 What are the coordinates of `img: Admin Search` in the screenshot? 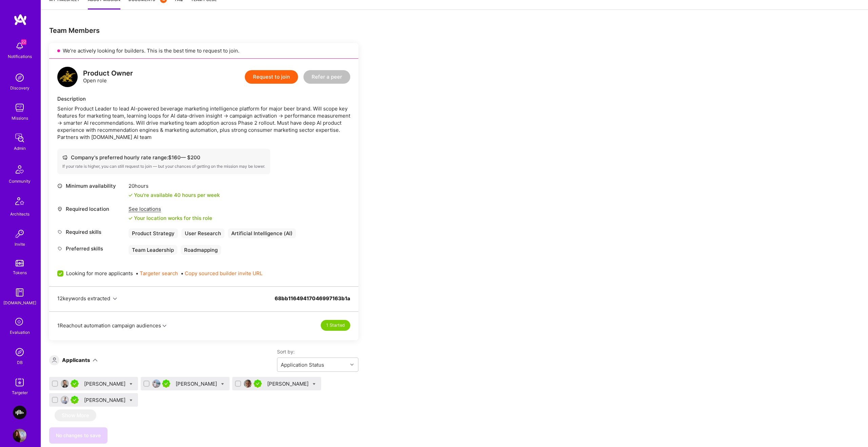 It's located at (20, 353).